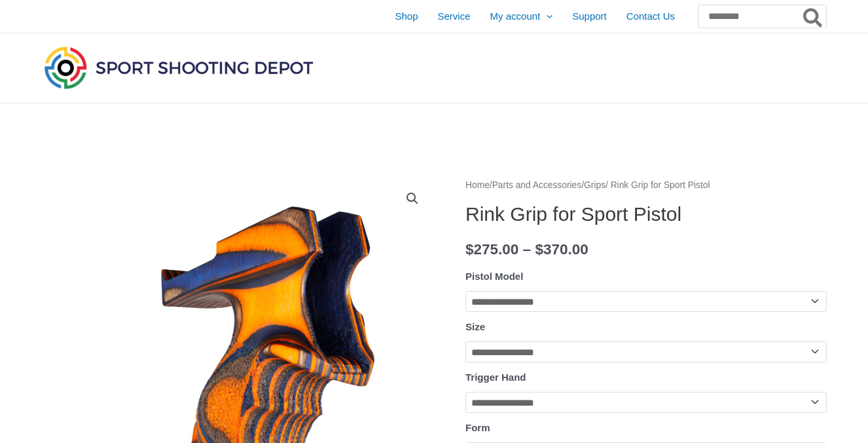  Describe the element at coordinates (178, 68) in the screenshot. I see `img: Sport Shooting Depot` at that location.